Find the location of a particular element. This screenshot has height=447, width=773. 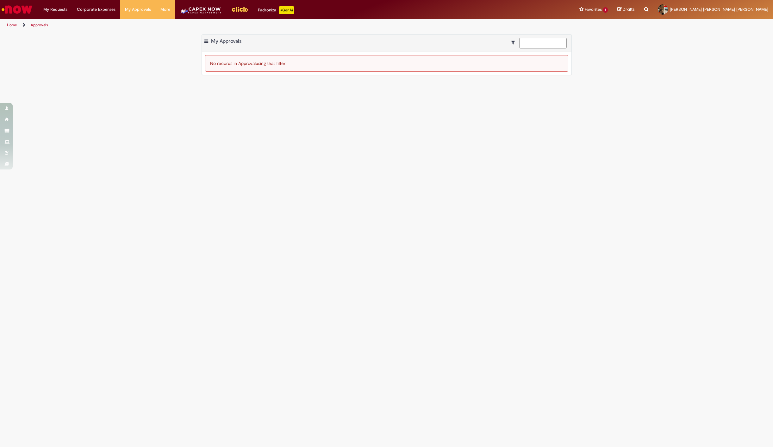

div: No records in Approval is located at coordinates (387, 63).